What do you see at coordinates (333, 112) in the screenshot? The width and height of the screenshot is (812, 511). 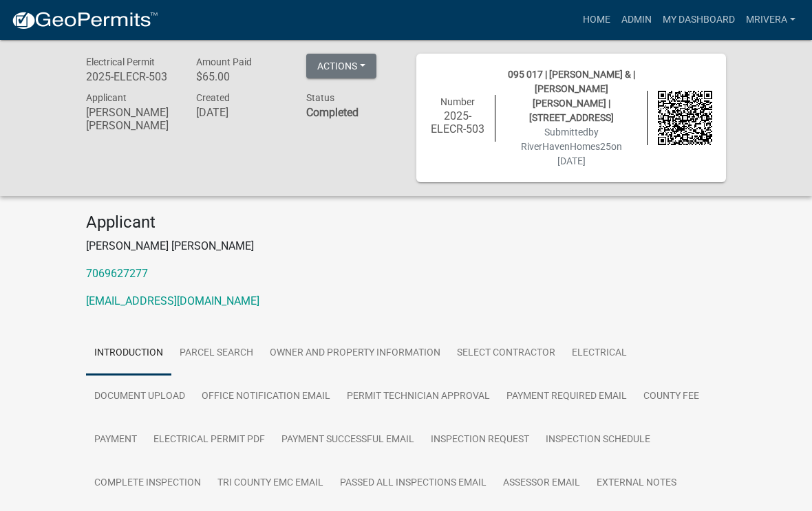 I see `strong: Completed` at bounding box center [333, 112].